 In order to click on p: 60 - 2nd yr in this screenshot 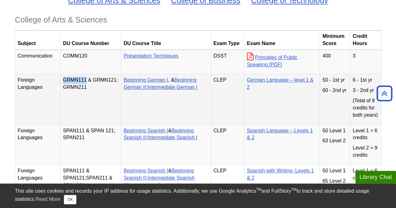, I will do `click(335, 90)`.